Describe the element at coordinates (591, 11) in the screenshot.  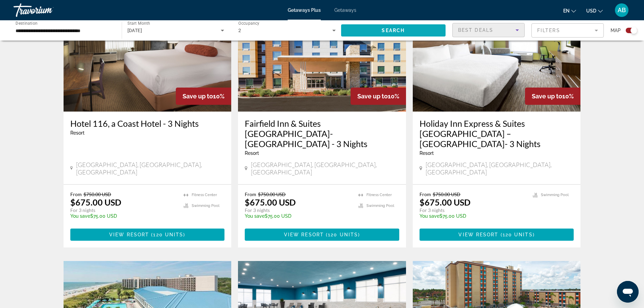
I see `span: USD` at that location.